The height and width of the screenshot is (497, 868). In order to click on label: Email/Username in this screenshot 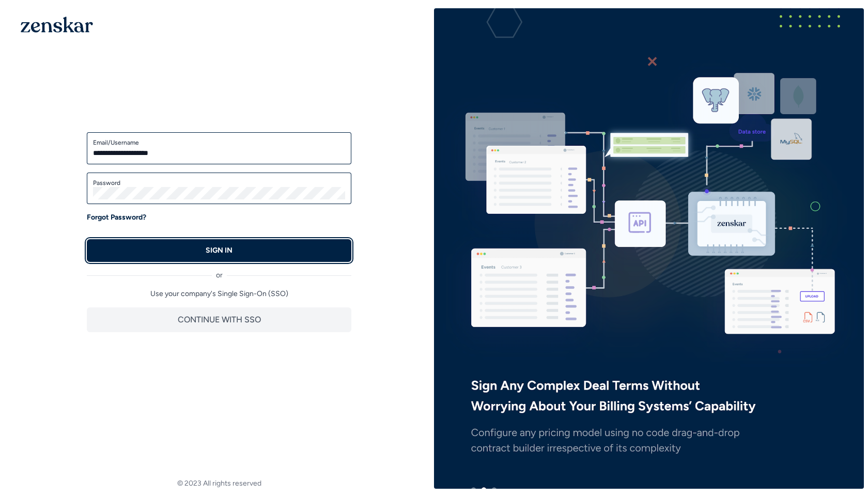, I will do `click(219, 143)`.